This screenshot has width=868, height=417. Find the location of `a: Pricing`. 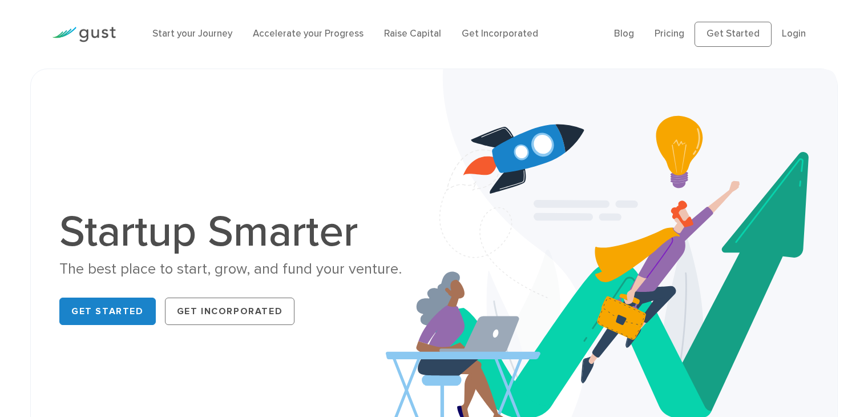

a: Pricing is located at coordinates (669, 34).